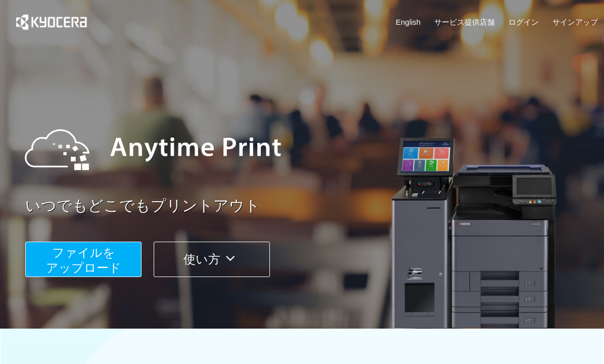  What do you see at coordinates (524, 22) in the screenshot?
I see `a: ログイン` at bounding box center [524, 22].